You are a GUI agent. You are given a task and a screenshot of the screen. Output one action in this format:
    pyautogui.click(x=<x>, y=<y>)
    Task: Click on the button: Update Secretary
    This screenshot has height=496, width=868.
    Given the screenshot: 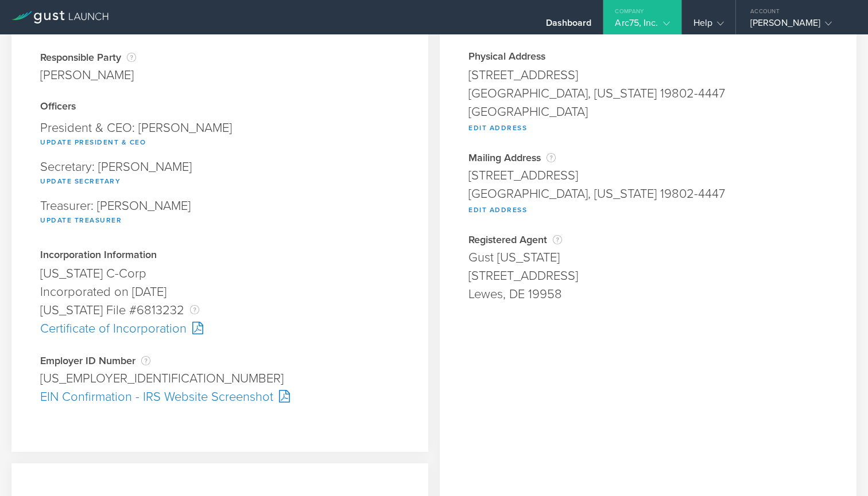 What is the action you would take?
    pyautogui.click(x=80, y=181)
    